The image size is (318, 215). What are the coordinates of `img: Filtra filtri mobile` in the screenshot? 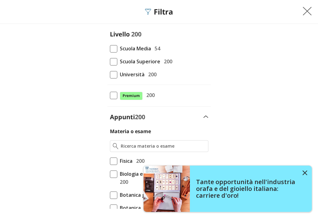 It's located at (148, 12).